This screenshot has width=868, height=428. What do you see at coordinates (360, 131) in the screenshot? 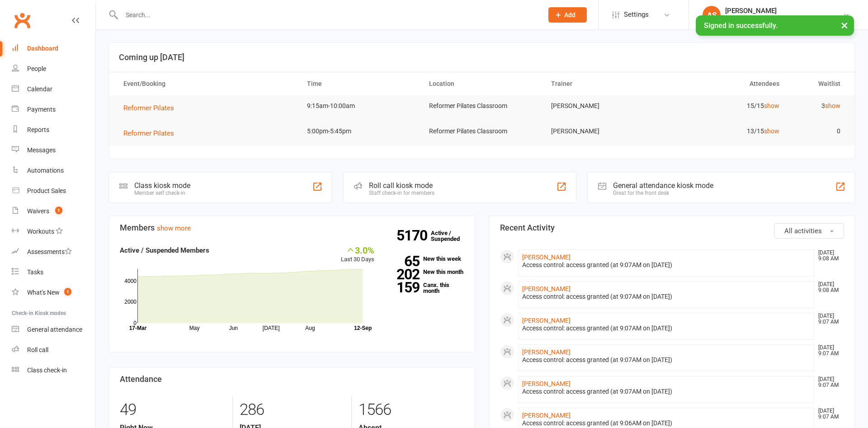
I see `td: 5:00pm-5:45pm` at bounding box center [360, 131].